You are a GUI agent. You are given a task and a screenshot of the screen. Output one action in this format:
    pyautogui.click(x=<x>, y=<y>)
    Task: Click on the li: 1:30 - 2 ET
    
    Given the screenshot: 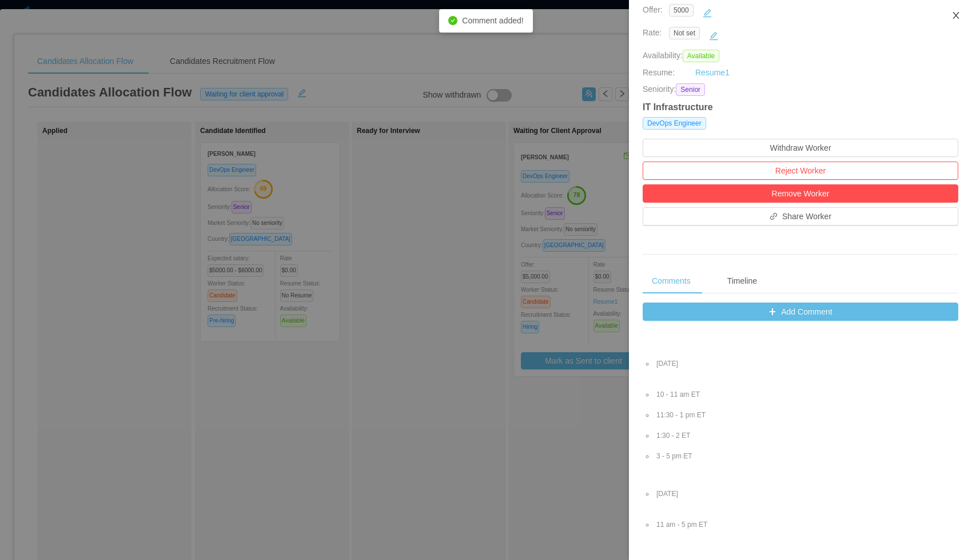 What is the action you would take?
    pyautogui.click(x=806, y=436)
    